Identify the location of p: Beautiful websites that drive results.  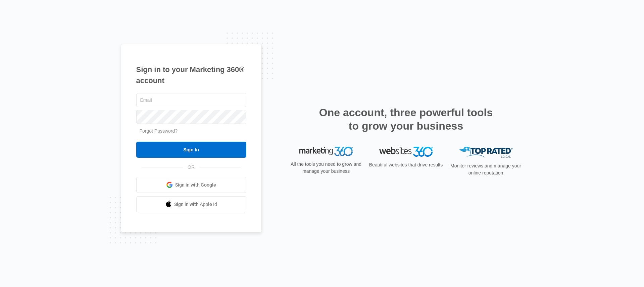
(406, 165).